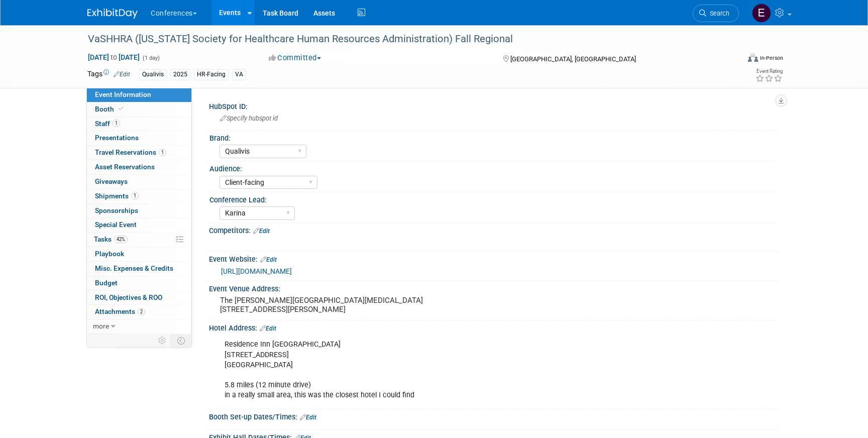 The width and height of the screenshot is (868, 438). What do you see at coordinates (110, 239) in the screenshot?
I see `span: Tasks` at bounding box center [110, 239].